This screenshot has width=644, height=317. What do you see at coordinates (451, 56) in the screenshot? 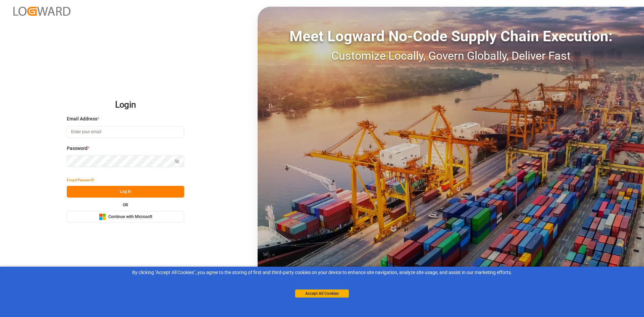
I see `div: Customize Locally, Govern Globally, Deliver Fast` at bounding box center [451, 56].